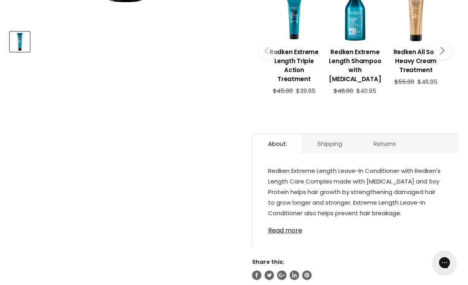  What do you see at coordinates (294, 65) in the screenshot?
I see `h3: Redken Extreme Length Triple Action Treatment` at bounding box center [294, 65].